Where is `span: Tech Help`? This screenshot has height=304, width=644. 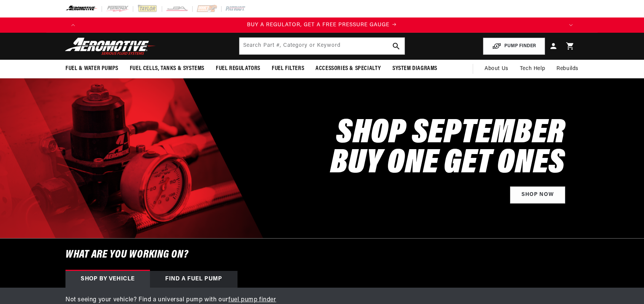 span: Tech Help is located at coordinates (533, 69).